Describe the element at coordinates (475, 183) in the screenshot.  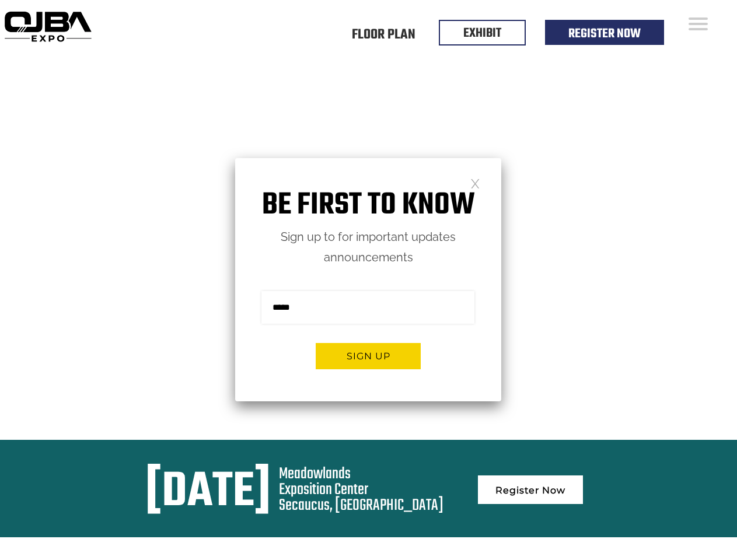
I see `a: Close` at that location.